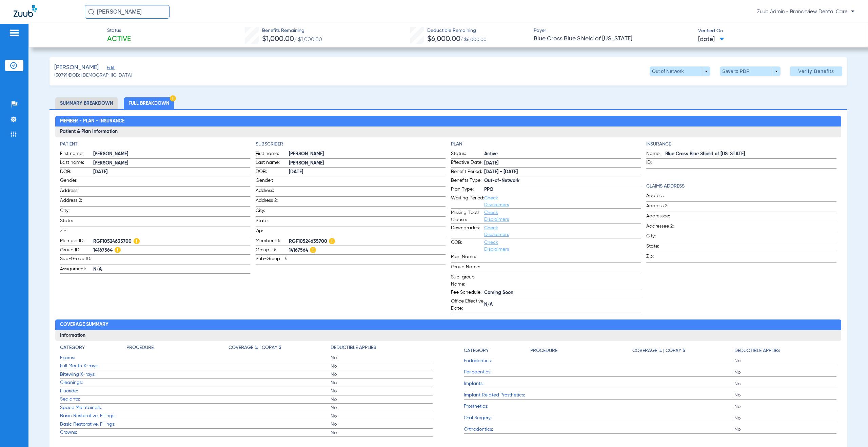 The width and height of the screenshot is (868, 447). Describe the element at coordinates (77, 270) in the screenshot. I see `span: Assignment:` at that location.